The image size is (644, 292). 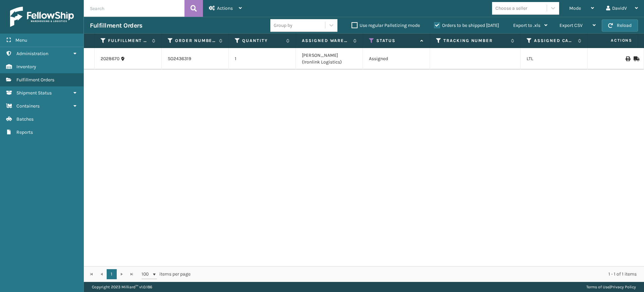 I want to click on span: 100, so click(x=146, y=274).